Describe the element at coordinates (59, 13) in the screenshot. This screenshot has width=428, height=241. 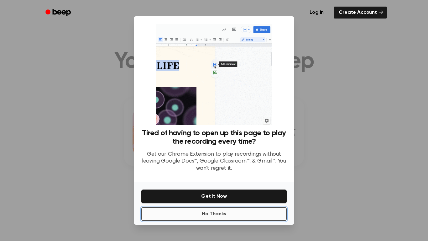
I see `a: Beep` at that location.